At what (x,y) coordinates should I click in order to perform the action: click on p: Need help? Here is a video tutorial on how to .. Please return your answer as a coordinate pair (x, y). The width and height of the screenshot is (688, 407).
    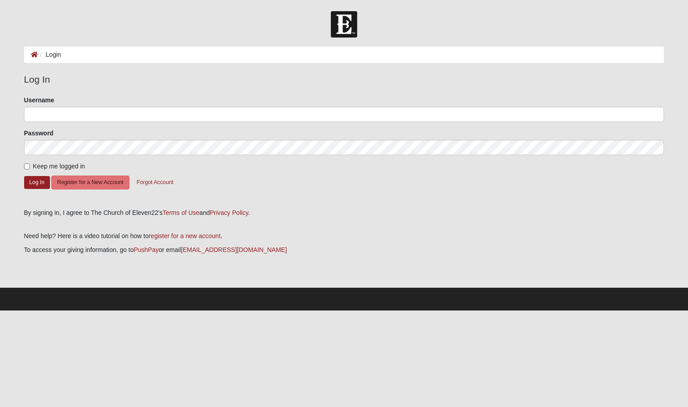
    Looking at the image, I should click on (344, 236).